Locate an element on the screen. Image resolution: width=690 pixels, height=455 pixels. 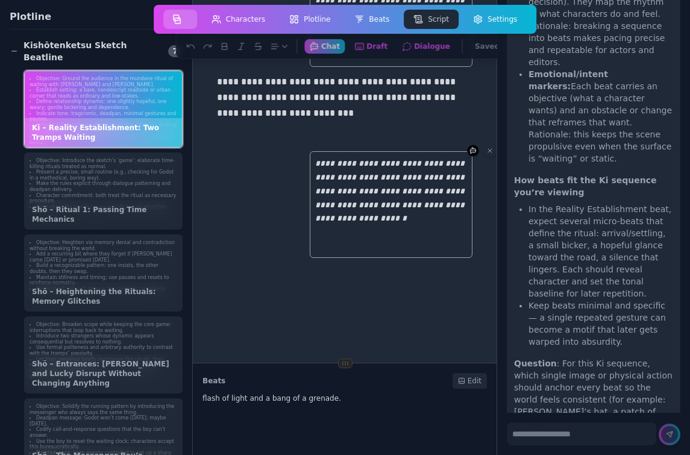
button: Settings is located at coordinates (495, 19).